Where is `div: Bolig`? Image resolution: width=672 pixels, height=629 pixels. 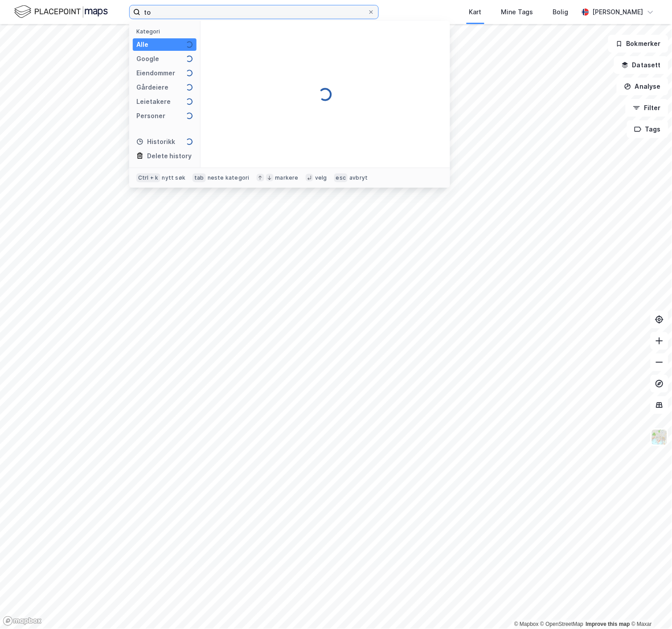 div: Bolig is located at coordinates (561, 12).